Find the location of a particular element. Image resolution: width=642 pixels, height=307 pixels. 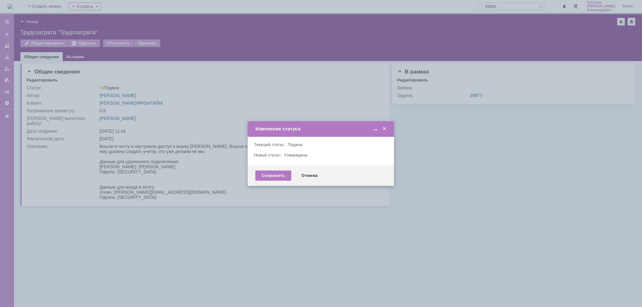

span: Закрыть is located at coordinates (385, 129).